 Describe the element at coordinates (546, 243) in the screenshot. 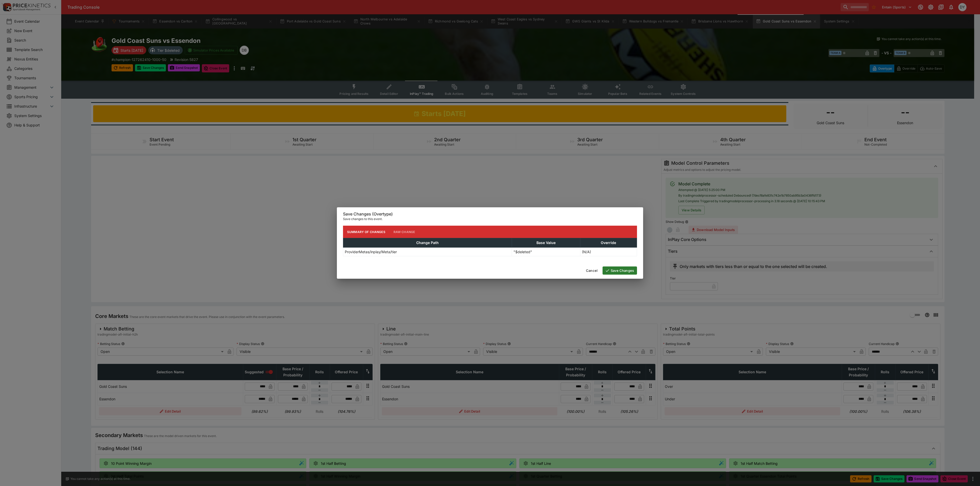

I see `th: Base Value` at that location.